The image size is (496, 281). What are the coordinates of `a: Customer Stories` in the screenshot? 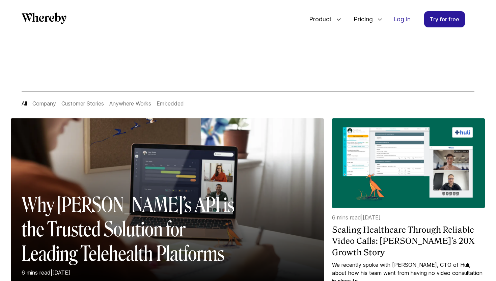 It's located at (83, 103).